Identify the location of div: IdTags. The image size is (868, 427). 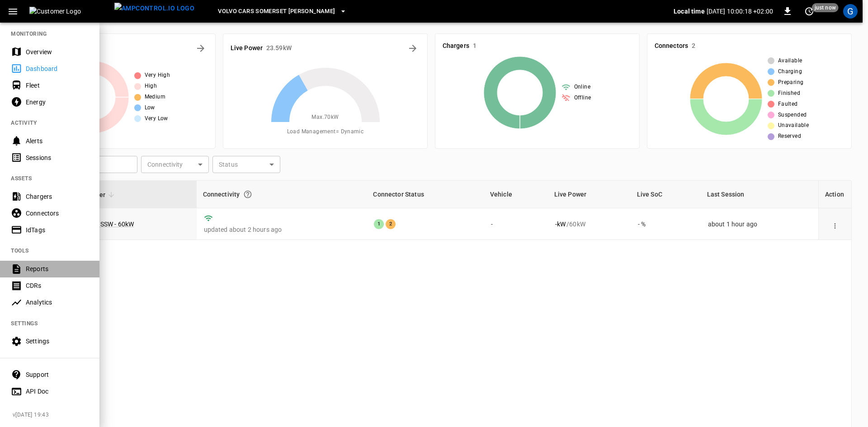
(57, 230).